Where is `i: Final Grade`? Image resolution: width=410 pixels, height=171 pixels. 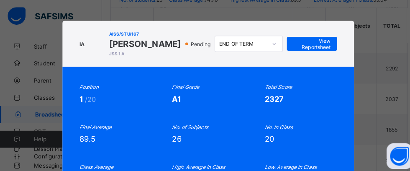
i: Final Grade is located at coordinates (183, 86).